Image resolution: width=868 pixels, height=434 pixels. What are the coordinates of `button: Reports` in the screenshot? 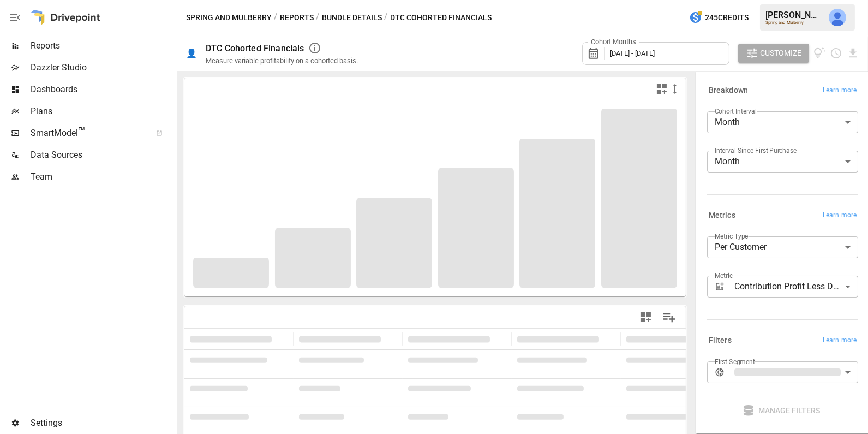 It's located at (297, 18).